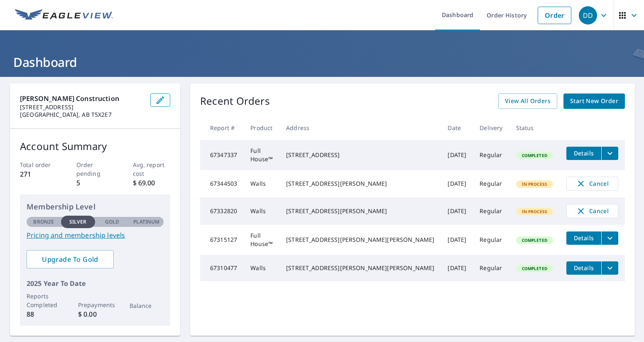 This screenshot has height=342, width=644. I want to click on p: 5, so click(95, 183).